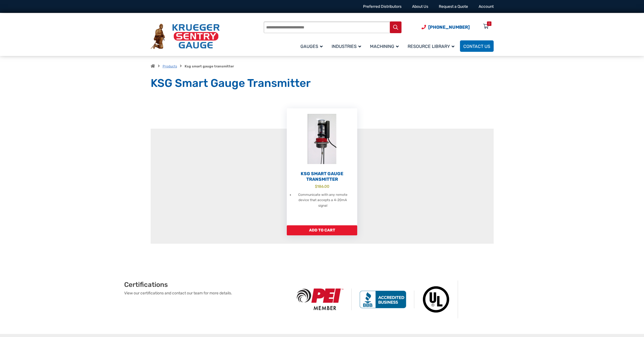 This screenshot has width=644, height=337. What do you see at coordinates (477, 46) in the screenshot?
I see `a: Contact Us` at bounding box center [477, 46].